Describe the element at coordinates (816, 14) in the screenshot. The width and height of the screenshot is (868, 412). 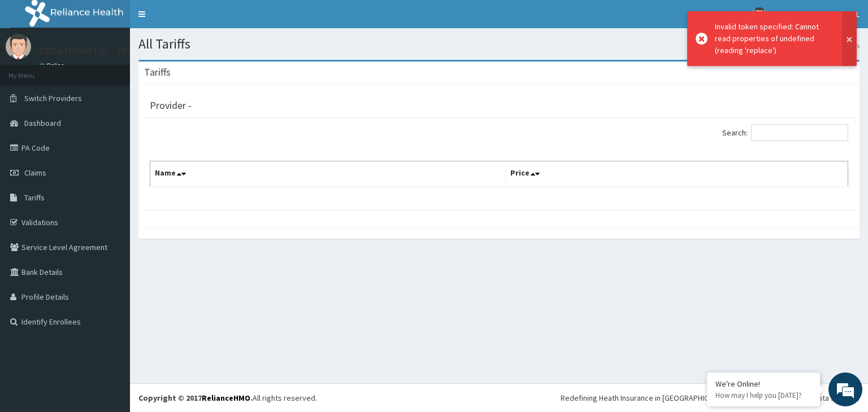
I see `span: DEDA HOSPITAL - OFFICIAL` at that location.